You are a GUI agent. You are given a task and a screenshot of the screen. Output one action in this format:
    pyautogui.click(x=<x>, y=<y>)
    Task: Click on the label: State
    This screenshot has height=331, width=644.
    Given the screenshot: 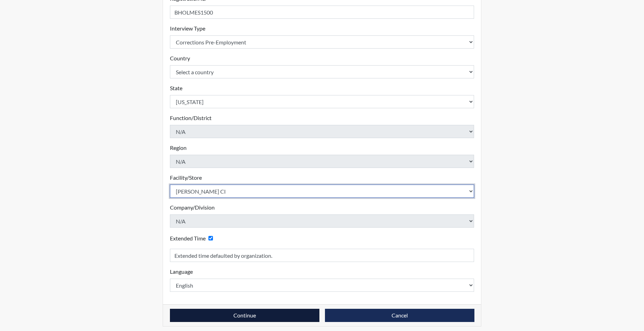 What is the action you would take?
    pyautogui.click(x=176, y=88)
    